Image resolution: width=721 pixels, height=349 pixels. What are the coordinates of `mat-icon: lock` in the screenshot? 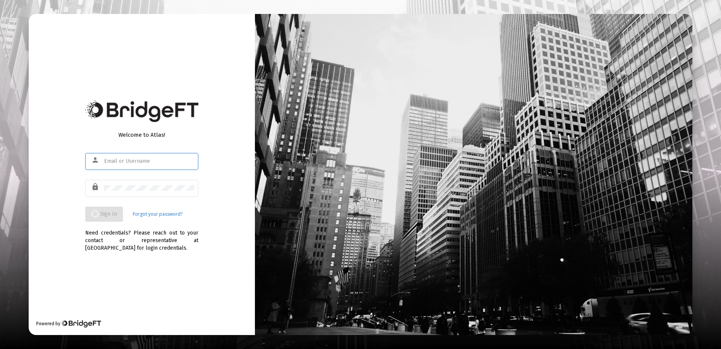 It's located at (96, 187).